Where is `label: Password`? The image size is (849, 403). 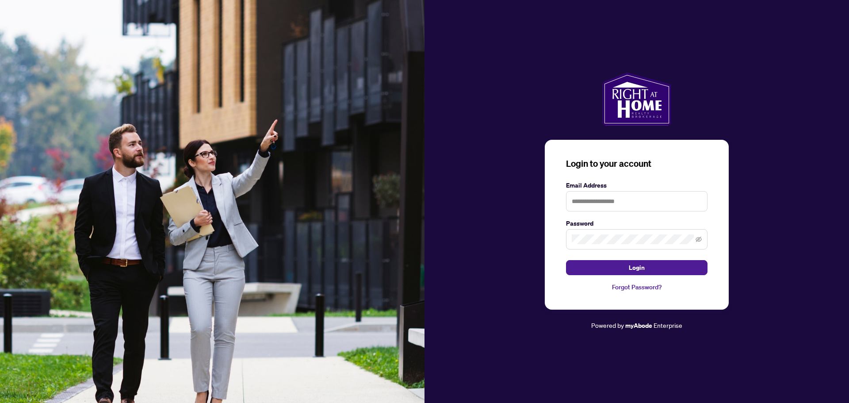
label: Password is located at coordinates (637, 223).